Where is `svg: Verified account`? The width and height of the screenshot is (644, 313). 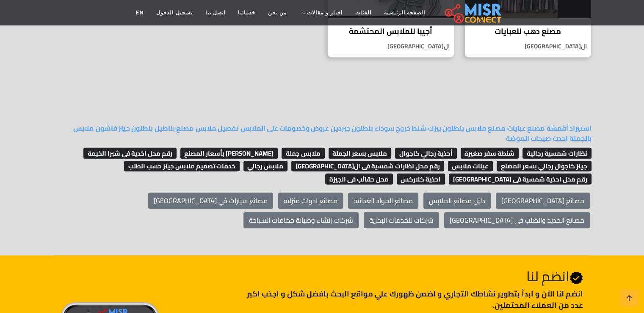
svg: Verified account is located at coordinates (576, 278).